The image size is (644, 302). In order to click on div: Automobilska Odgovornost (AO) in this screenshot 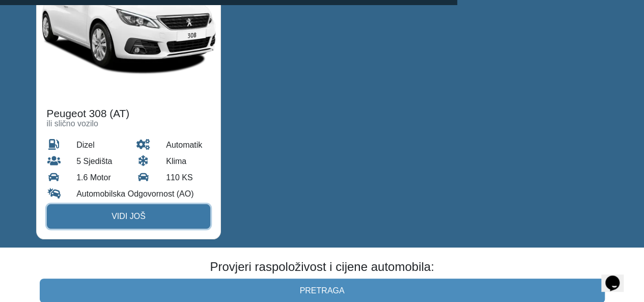, I will do `click(143, 194)`.